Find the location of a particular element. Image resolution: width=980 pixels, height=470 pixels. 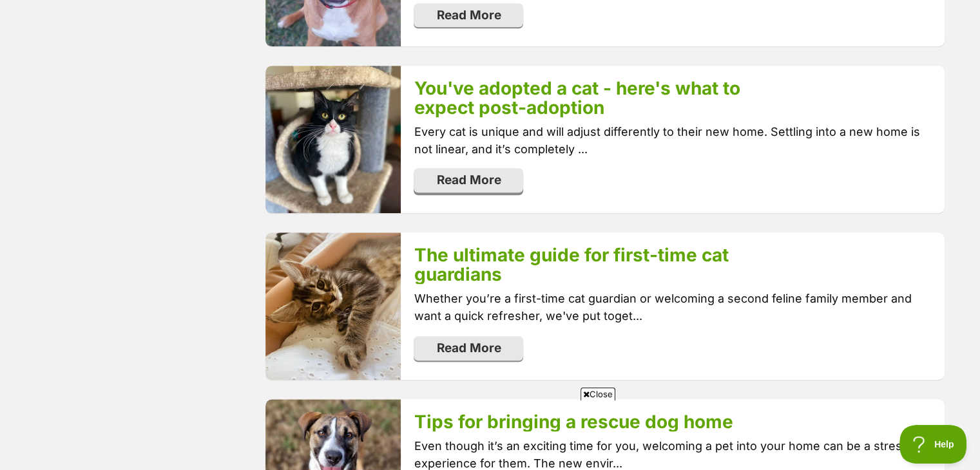

a: You've adopted a cat - here's what to expect post-adoption is located at coordinates (577, 98).